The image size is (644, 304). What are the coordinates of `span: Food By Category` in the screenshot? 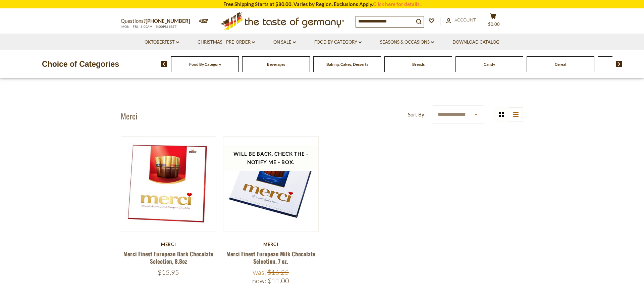 It's located at (205, 64).